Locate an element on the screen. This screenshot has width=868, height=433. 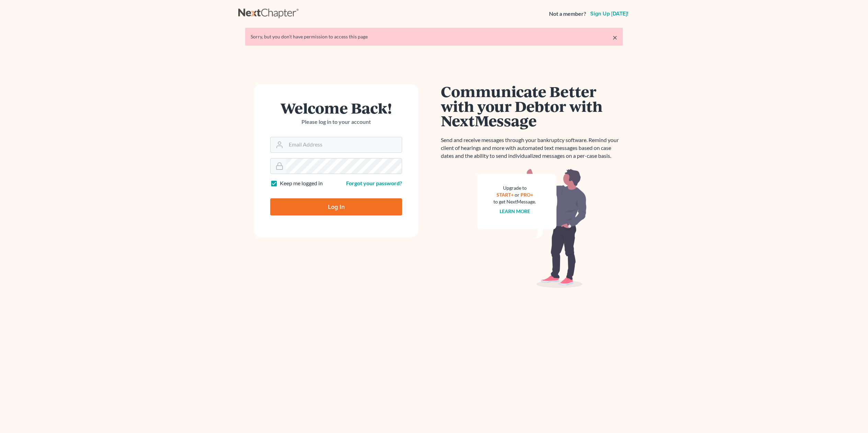
div: Sorry, but you don't have permission to access this page is located at coordinates (434, 37).